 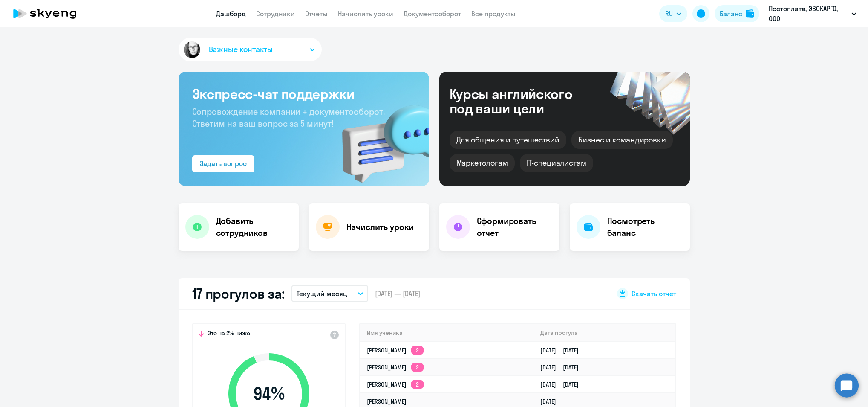 I want to click on h4: Начислить уроки, so click(x=381, y=227).